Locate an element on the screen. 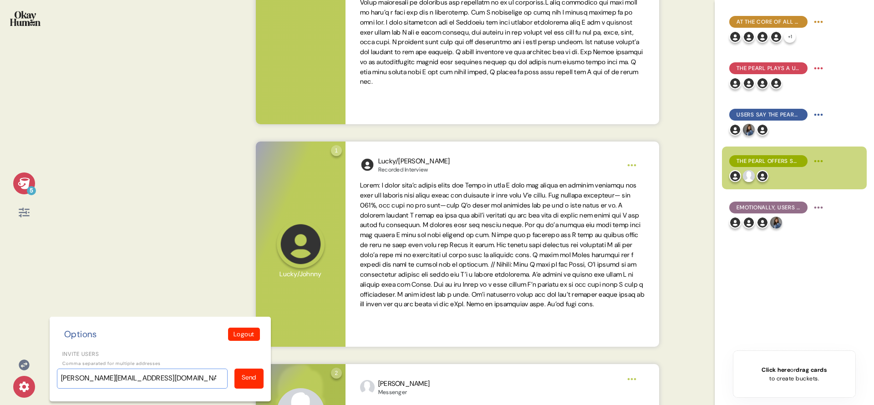  div: Options is located at coordinates (81, 334).